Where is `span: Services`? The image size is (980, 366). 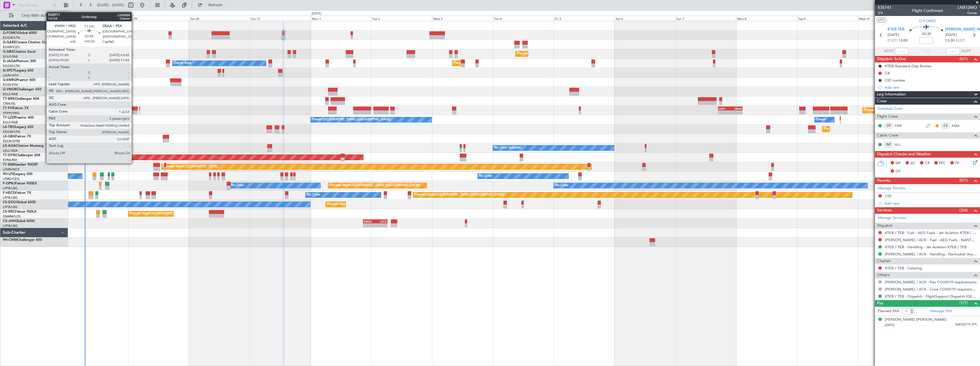
span: Services is located at coordinates (884, 210).